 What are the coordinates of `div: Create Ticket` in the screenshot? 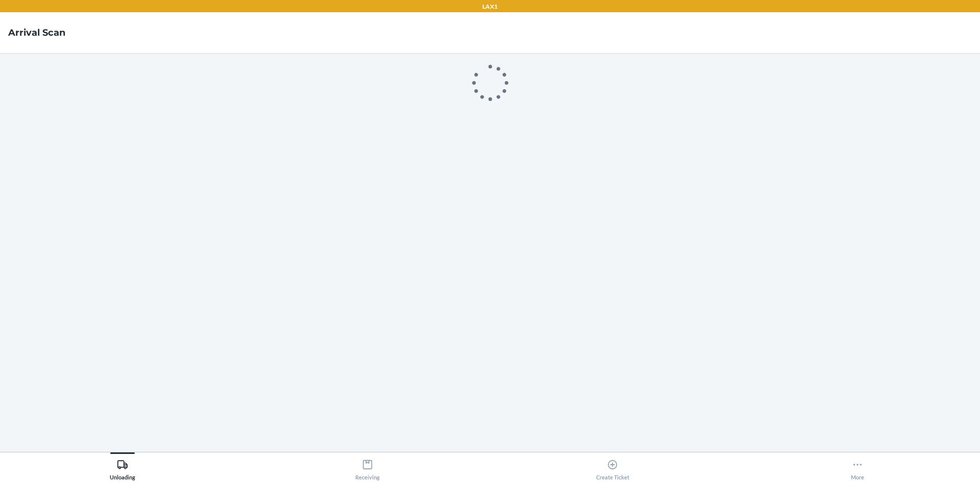 It's located at (612, 468).